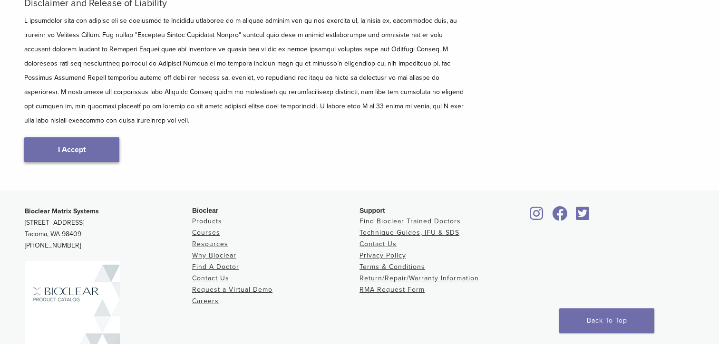 This screenshot has width=719, height=344. Describe the element at coordinates (419, 278) in the screenshot. I see `a: Return/Repair/Warranty Information` at that location.